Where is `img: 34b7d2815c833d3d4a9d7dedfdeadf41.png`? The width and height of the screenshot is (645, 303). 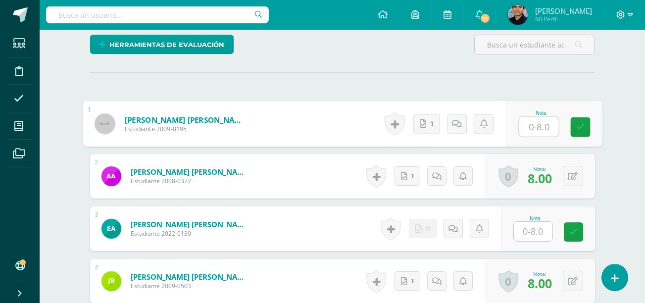
img: 34b7d2815c833d3d4a9d7dedfdeadf41.png is located at coordinates (518, 15).